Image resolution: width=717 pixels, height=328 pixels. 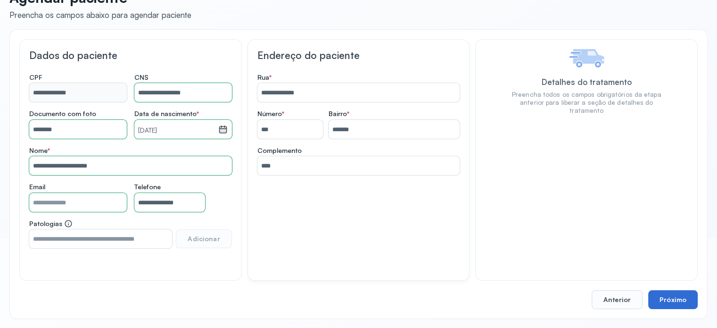 What do you see at coordinates (359, 55) in the screenshot?
I see `h3: Endereço do paciente` at bounding box center [359, 55].